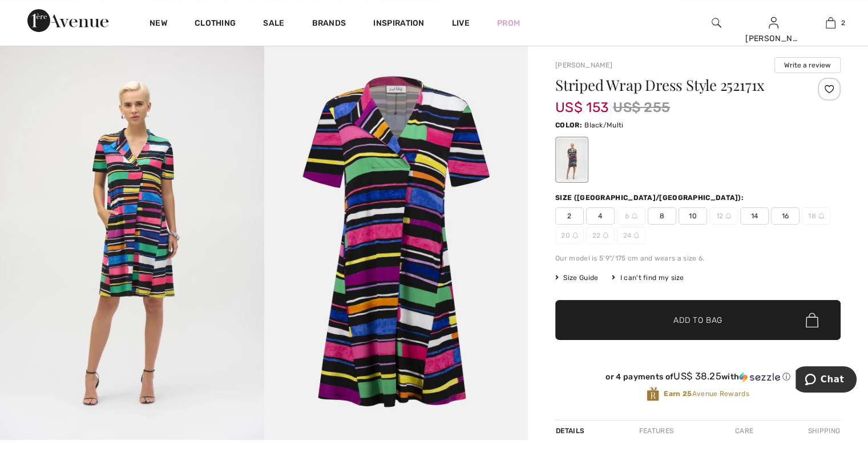 Image resolution: width=868 pixels, height=452 pixels. Describe the element at coordinates (631, 236) in the screenshot. I see `span: 24` at that location.